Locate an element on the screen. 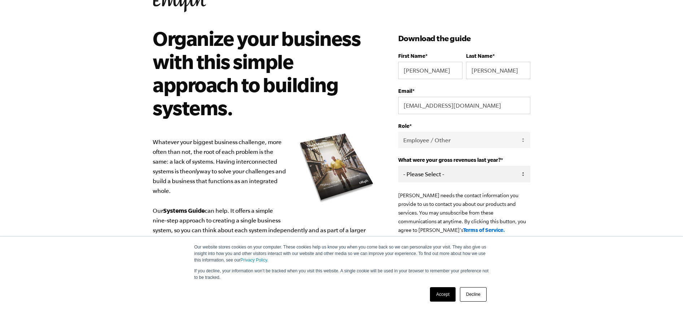  h3: Download the guide is located at coordinates (464, 38).